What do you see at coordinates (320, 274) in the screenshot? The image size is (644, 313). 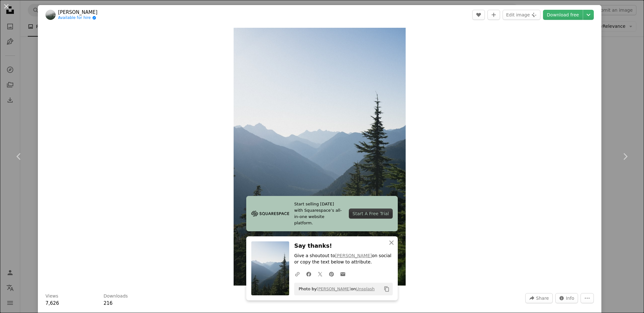 I see `a: Share on Twitter` at bounding box center [320, 274].